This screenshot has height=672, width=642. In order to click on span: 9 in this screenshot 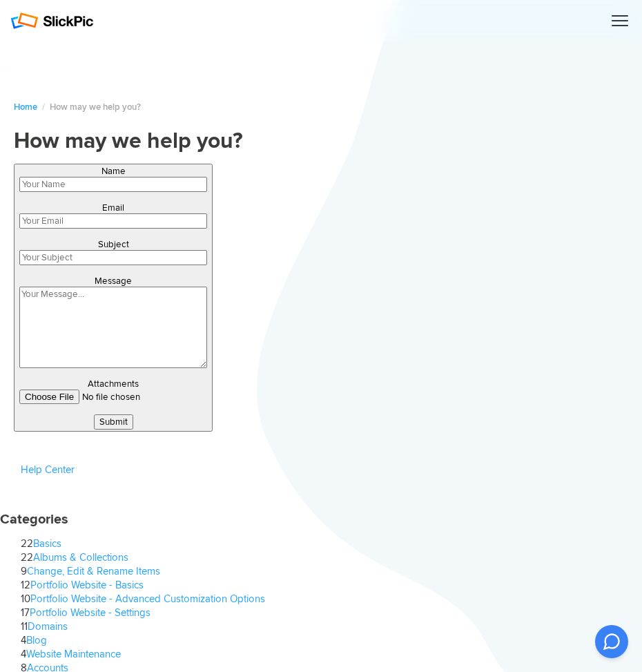, I will do `click(24, 571)`.